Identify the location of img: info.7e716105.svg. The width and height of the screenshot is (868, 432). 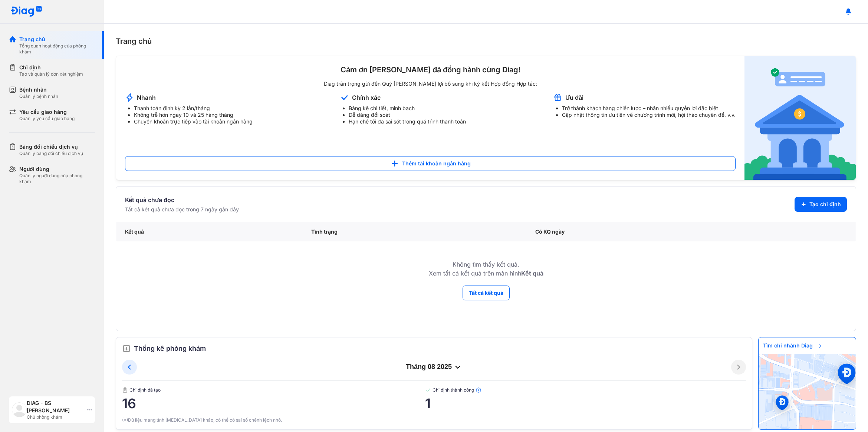
(478, 390).